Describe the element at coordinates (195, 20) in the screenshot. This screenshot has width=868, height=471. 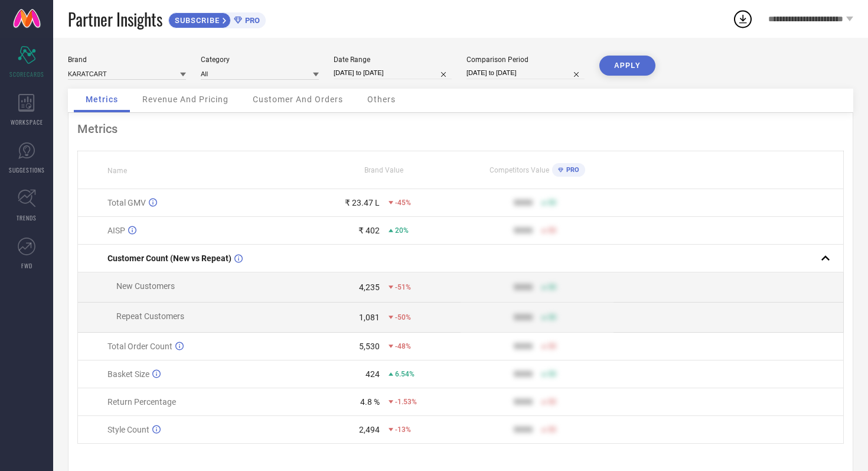
I see `span: SUBSCRIBE` at that location.